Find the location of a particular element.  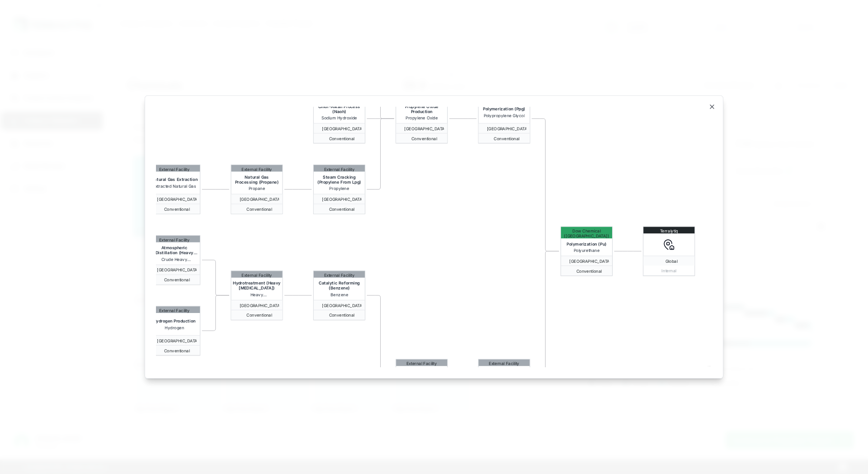

g: Edge from 18 to 19 is located at coordinates (545, 317).